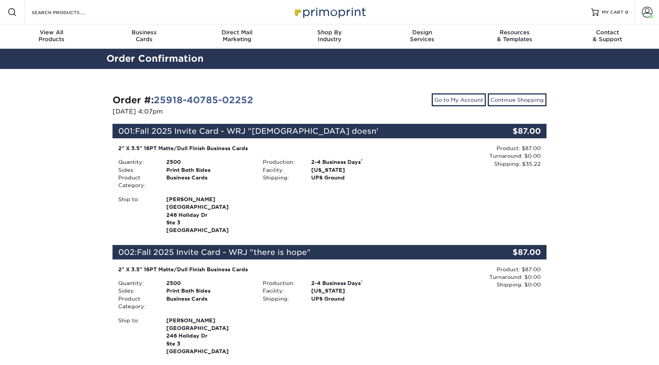 This screenshot has width=659, height=365. I want to click on span: MY CART, so click(613, 12).